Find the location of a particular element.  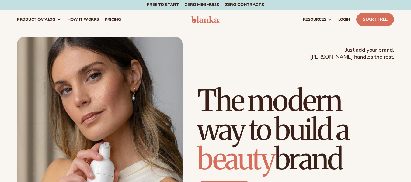

span: resources is located at coordinates (315, 19).